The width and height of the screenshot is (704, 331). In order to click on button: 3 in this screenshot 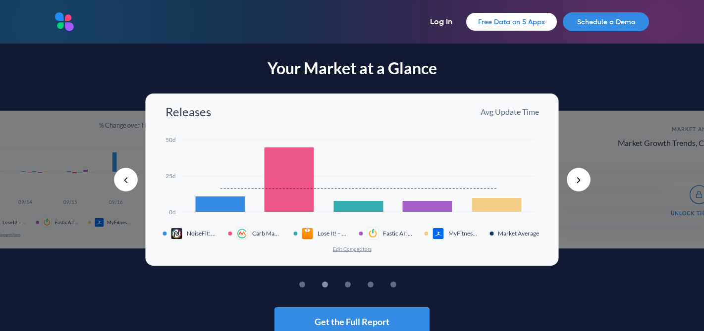, I will do `click(363, 285)`.